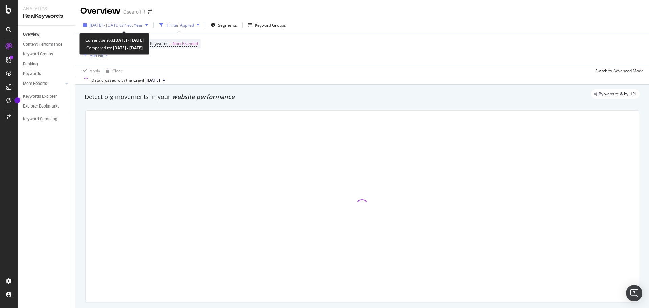  Describe the element at coordinates (98, 55) in the screenshot. I see `div: Add Filter` at that location.